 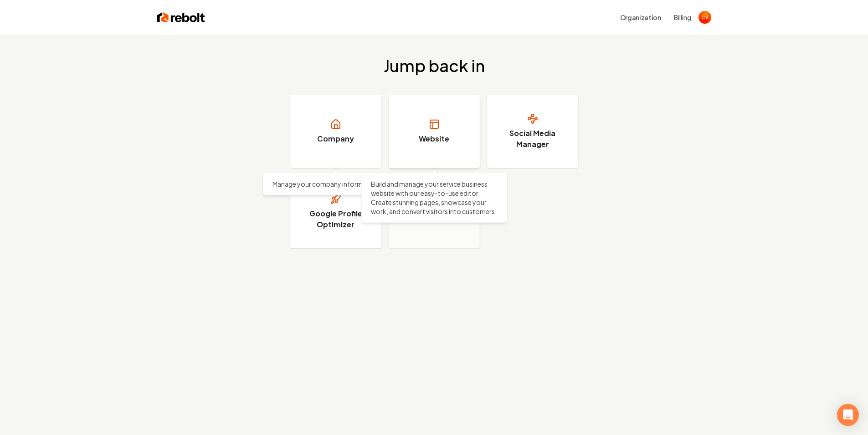 What do you see at coordinates (336, 184) in the screenshot?
I see `p: Manage your company information.` at bounding box center [336, 184].